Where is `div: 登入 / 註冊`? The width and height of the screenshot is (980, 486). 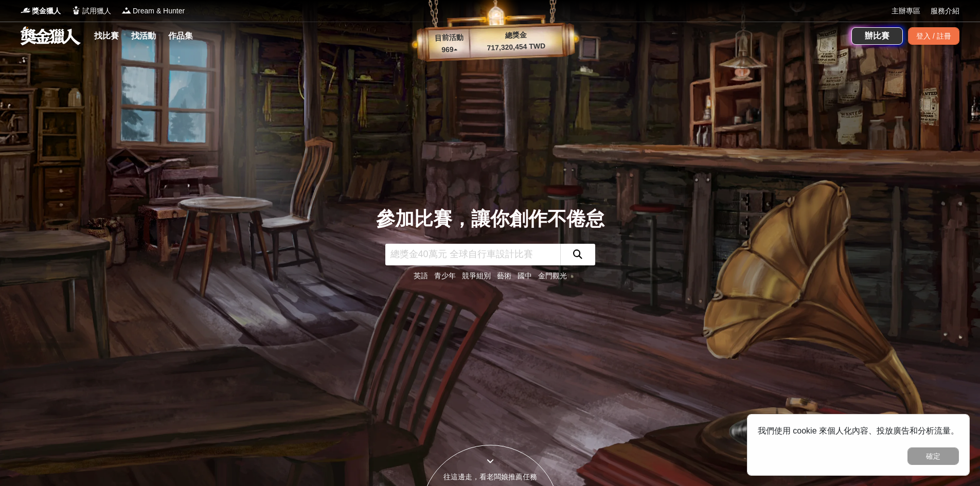
div: 登入 / 註冊 is located at coordinates (933, 36).